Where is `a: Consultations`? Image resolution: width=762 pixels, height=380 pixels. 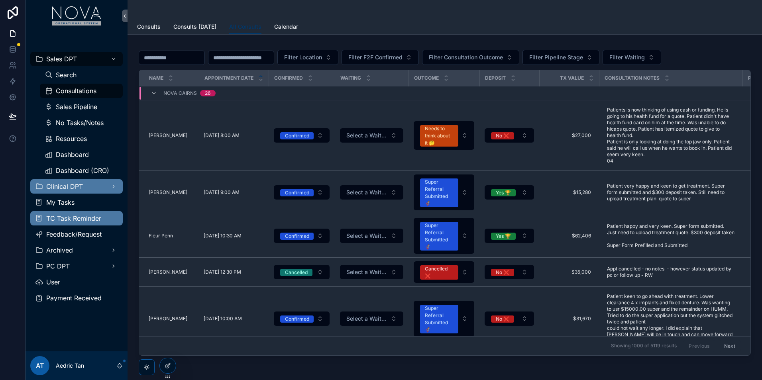 a: Consultations is located at coordinates (81, 91).